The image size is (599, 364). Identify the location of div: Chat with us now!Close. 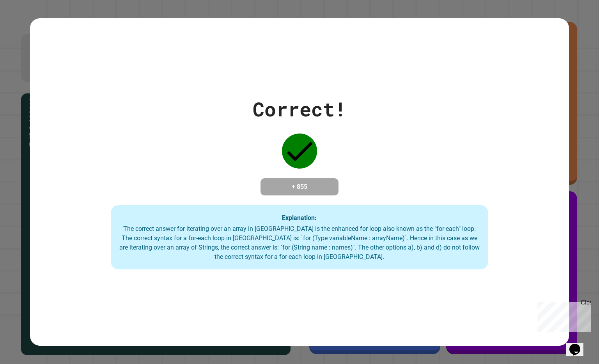
(29, 26).